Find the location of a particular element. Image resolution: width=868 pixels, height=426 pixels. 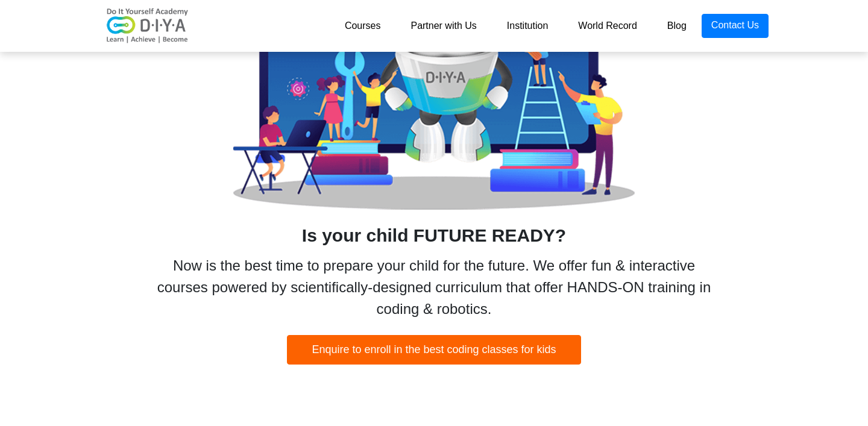

div: Is your child FUTURE READY? is located at coordinates (434, 235).